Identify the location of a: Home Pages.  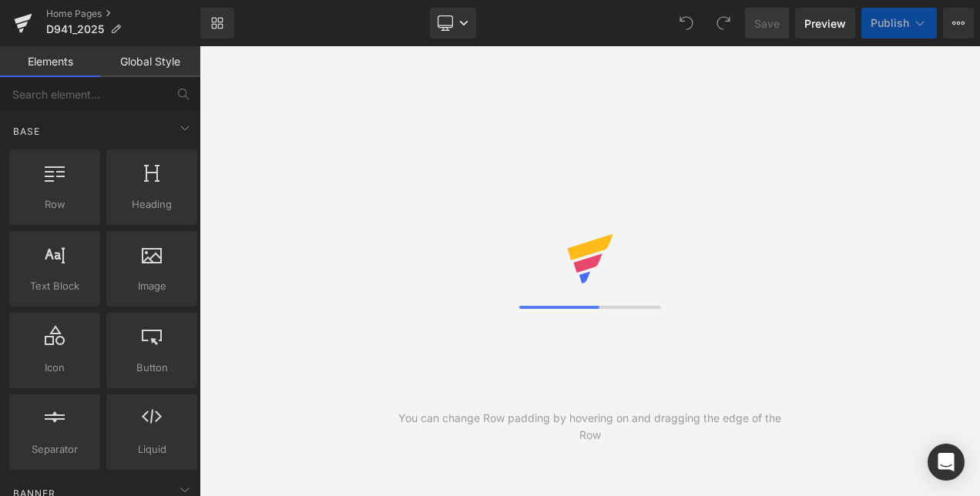
(124, 14).